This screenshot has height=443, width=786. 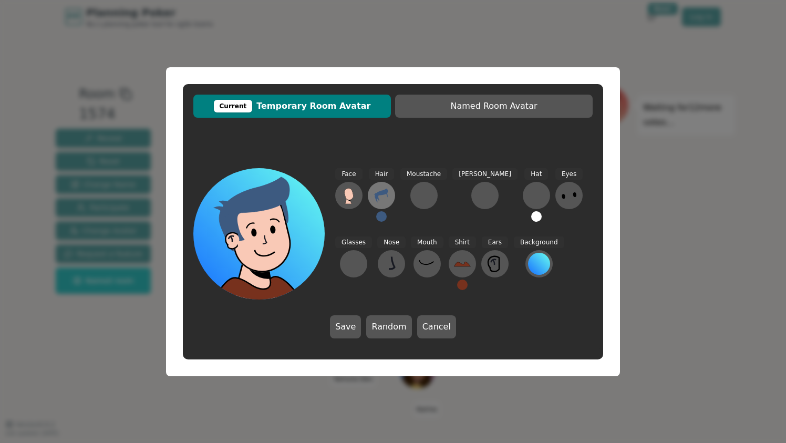 What do you see at coordinates (569, 174) in the screenshot?
I see `span: Eyes` at bounding box center [569, 174].